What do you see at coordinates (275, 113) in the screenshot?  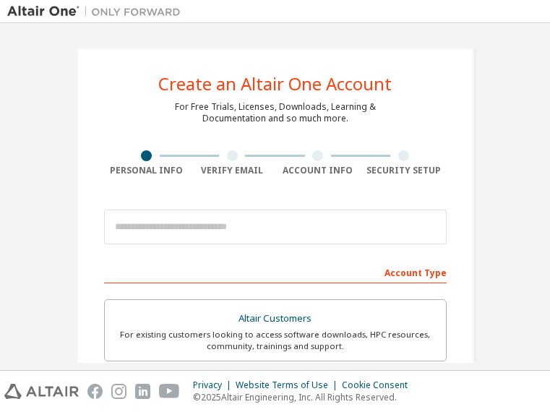 I see `div: For Free Trials, Licenses, Downloads, Learning & Documentation and so much more.` at bounding box center [275, 113].